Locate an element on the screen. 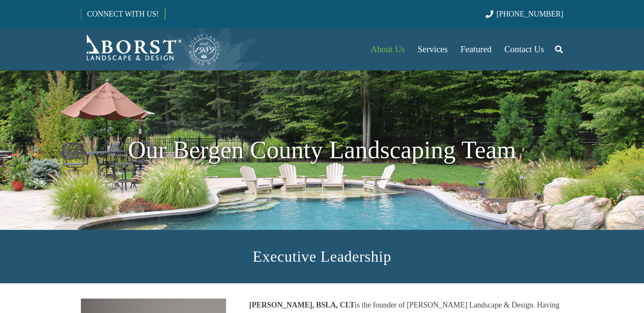  span: About Us is located at coordinates (387, 49).